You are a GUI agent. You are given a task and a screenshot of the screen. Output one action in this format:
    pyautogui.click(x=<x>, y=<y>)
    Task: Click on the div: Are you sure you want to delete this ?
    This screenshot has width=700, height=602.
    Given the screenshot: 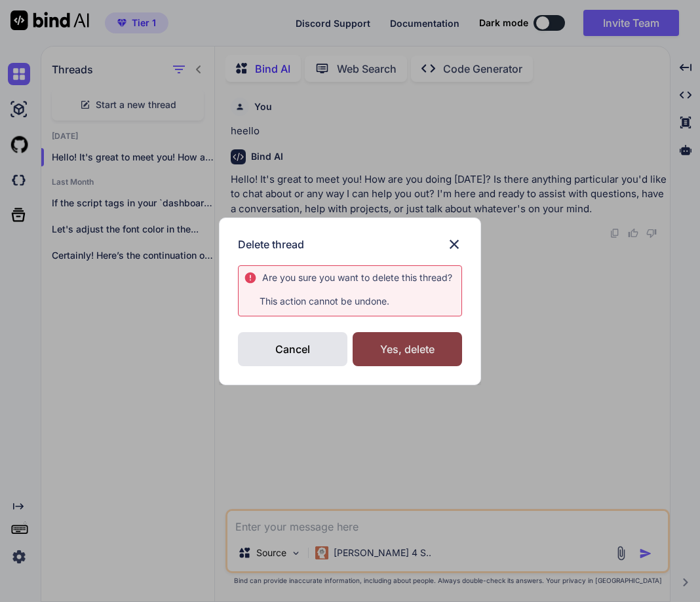 What is the action you would take?
    pyautogui.click(x=357, y=278)
    